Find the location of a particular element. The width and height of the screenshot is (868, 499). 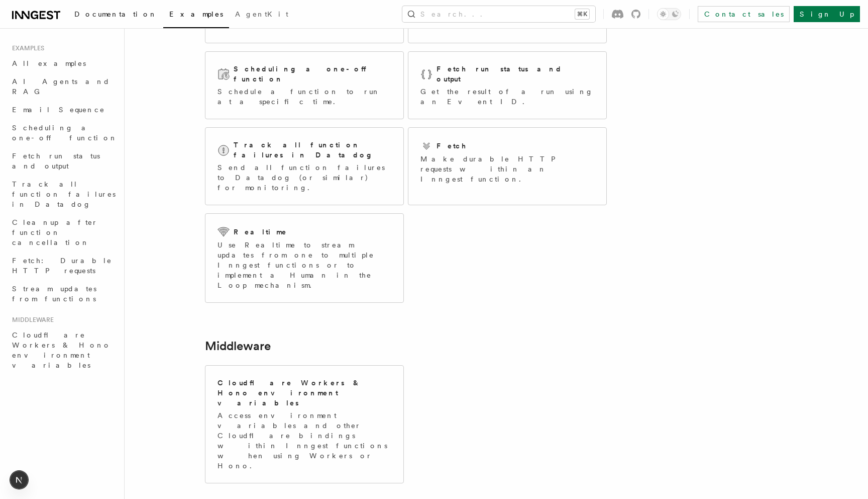

a: Cloudflare Workers & Hono environment variablesAccess environment variables and other Cloudflare ... is located at coordinates (304, 424).